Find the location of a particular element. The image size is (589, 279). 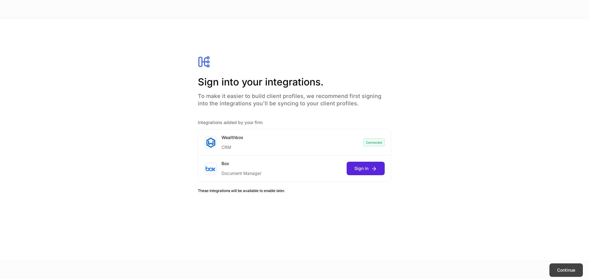

div: Connected is located at coordinates (374, 143).